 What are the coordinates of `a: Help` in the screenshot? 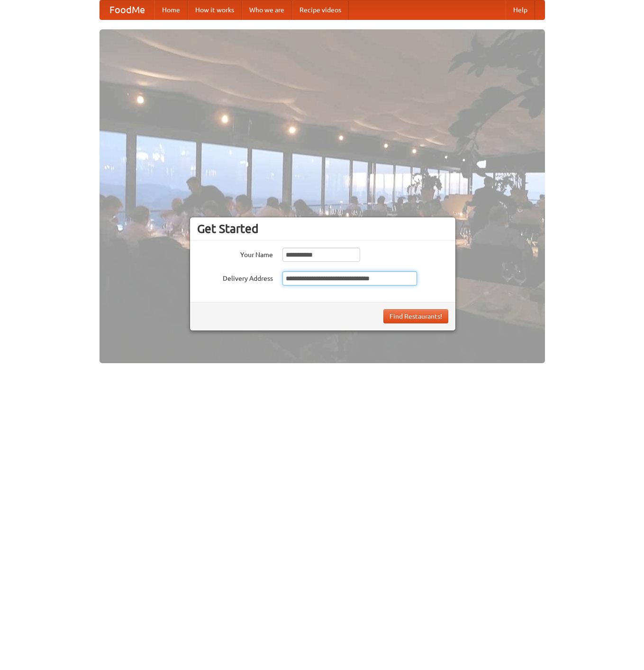 It's located at (520, 10).